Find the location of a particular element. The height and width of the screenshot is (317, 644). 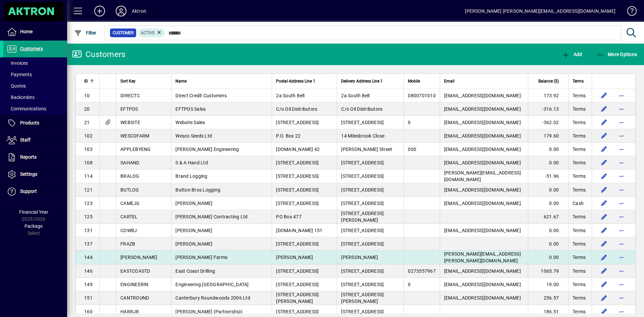

span: 146 is located at coordinates (88, 271).